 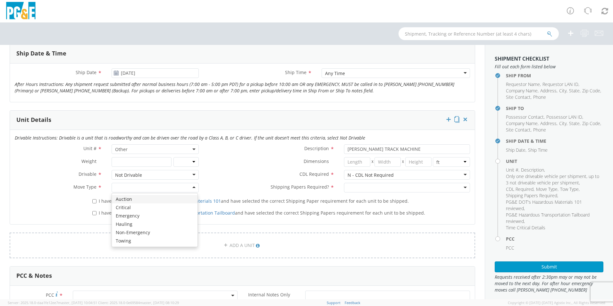 What do you see at coordinates (552, 179) in the screenshot?
I see `span: Only one driveable vehicle per shipment, up to 3 not driveable vehicle per shipment` at bounding box center [552, 179].